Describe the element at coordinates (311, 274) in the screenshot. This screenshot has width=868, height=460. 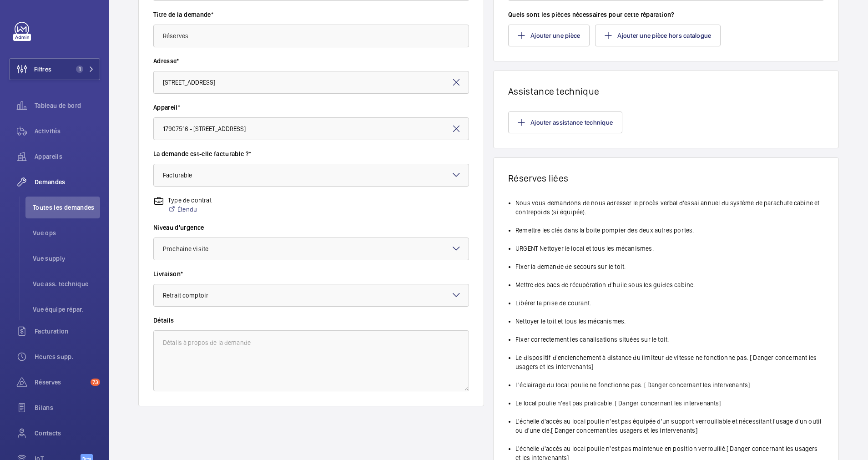
I see `label: Livraison*` at that location.